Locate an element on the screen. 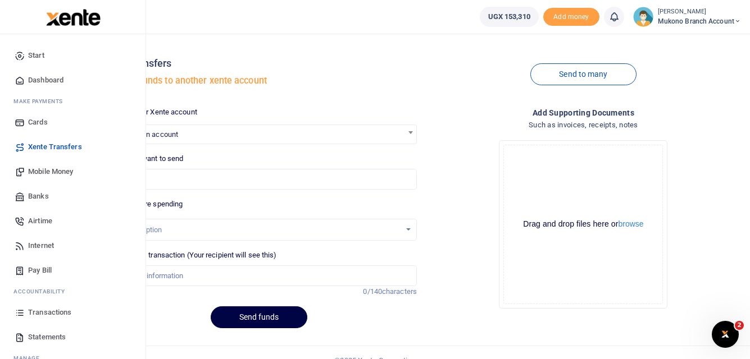  a: Airtime is located at coordinates (72, 221).